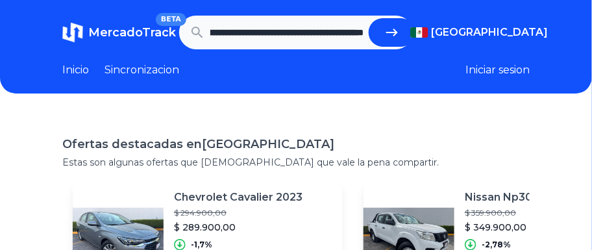 The height and width of the screenshot is (250, 592). Describe the element at coordinates (238, 227) in the screenshot. I see `p: $ 289.900,00` at that location.